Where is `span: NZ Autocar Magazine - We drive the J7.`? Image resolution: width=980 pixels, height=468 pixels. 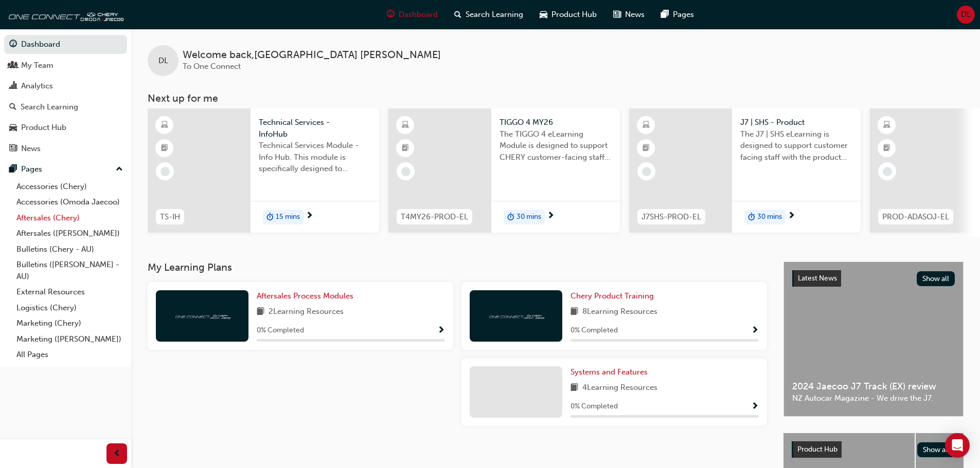
span: NZ Autocar Magazine - We drive the J7. is located at coordinates (874, 398).